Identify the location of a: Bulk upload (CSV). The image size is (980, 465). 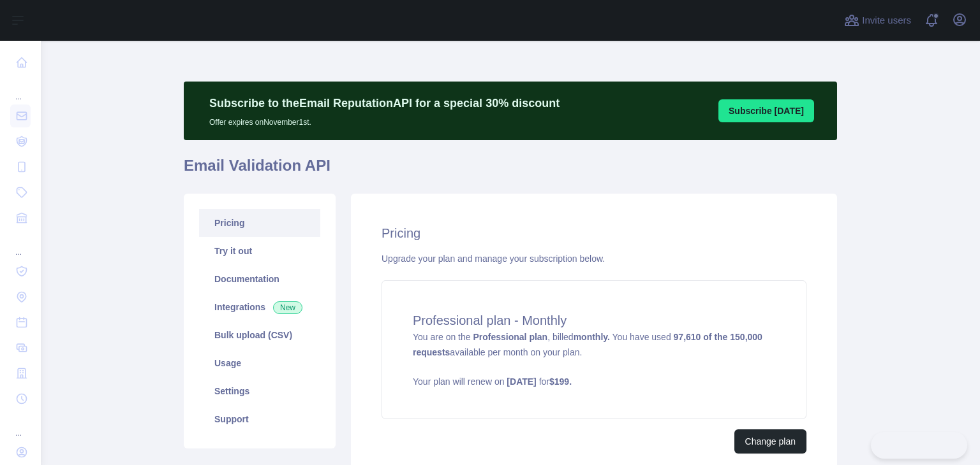
(259, 335).